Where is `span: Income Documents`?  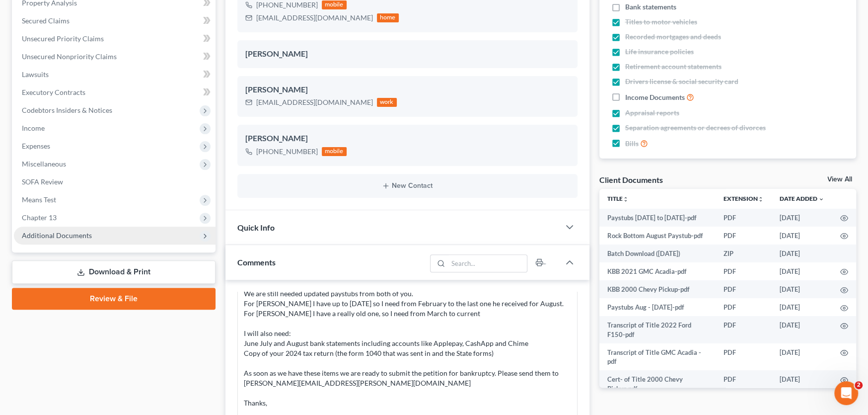
span: Income Documents is located at coordinates (655, 97).